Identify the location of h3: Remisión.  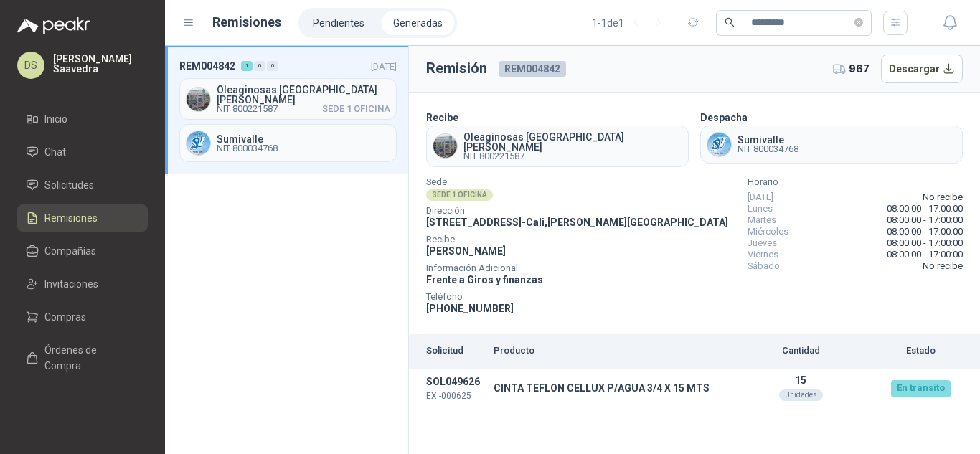
(456, 68).